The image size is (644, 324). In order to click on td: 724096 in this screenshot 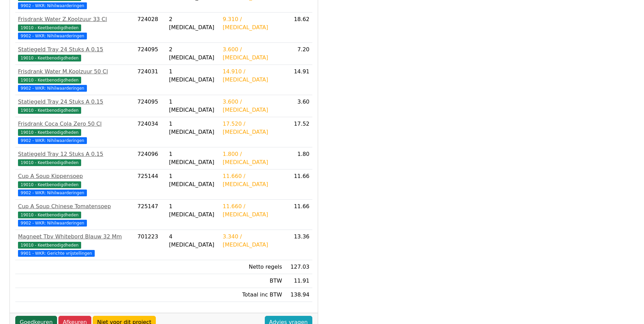, I will do `click(150, 158)`.